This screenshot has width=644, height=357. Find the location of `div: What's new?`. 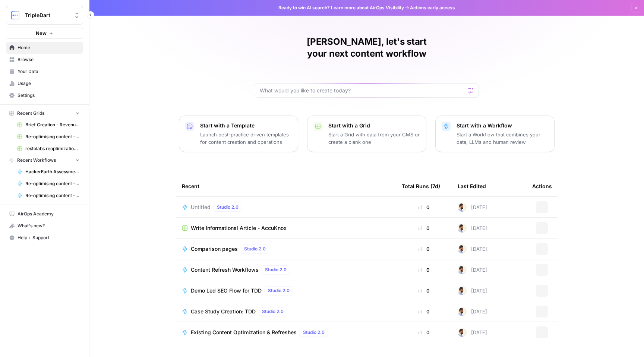

div: What's new? is located at coordinates (44, 226).